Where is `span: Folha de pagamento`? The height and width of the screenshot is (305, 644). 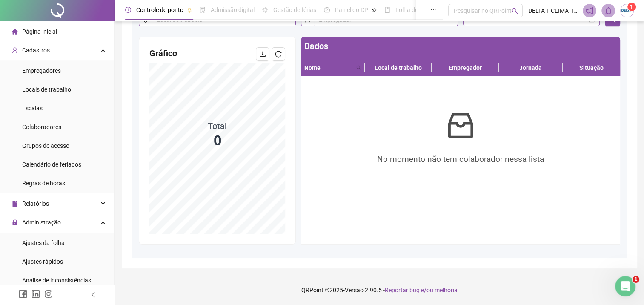 span: Folha de pagamento is located at coordinates (423, 10).